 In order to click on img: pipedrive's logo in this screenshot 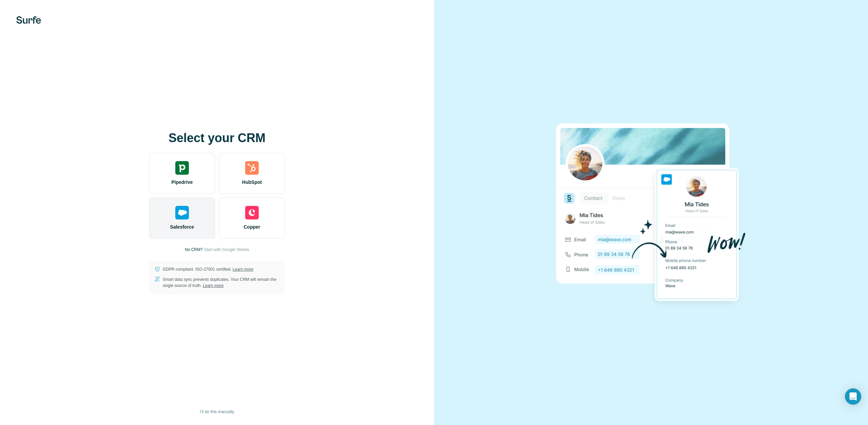, I will do `click(182, 168)`.